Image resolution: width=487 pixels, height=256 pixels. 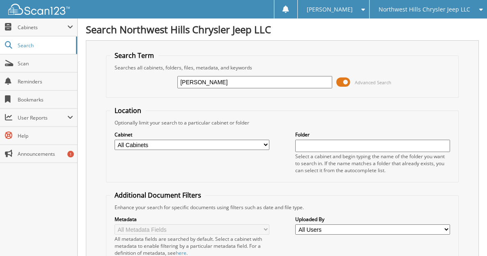 I want to click on img: scan123-logo-white.svg, so click(x=39, y=9).